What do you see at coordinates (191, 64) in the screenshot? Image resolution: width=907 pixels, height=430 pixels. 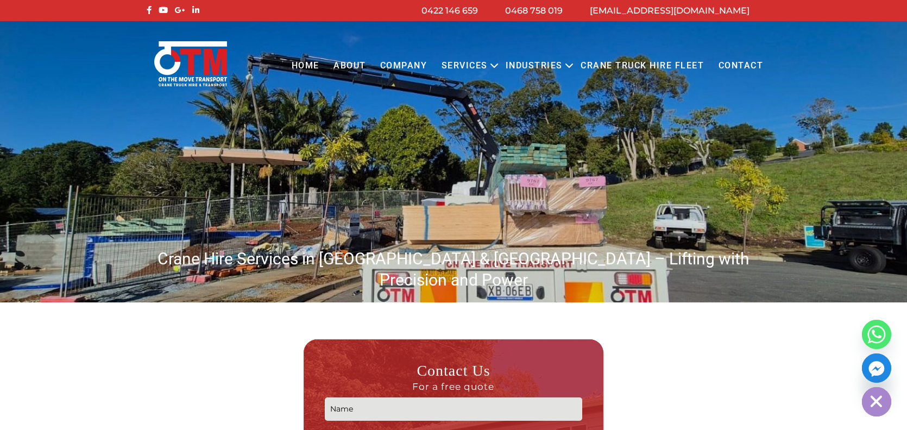 I see `img: Otmtransport` at bounding box center [191, 64].